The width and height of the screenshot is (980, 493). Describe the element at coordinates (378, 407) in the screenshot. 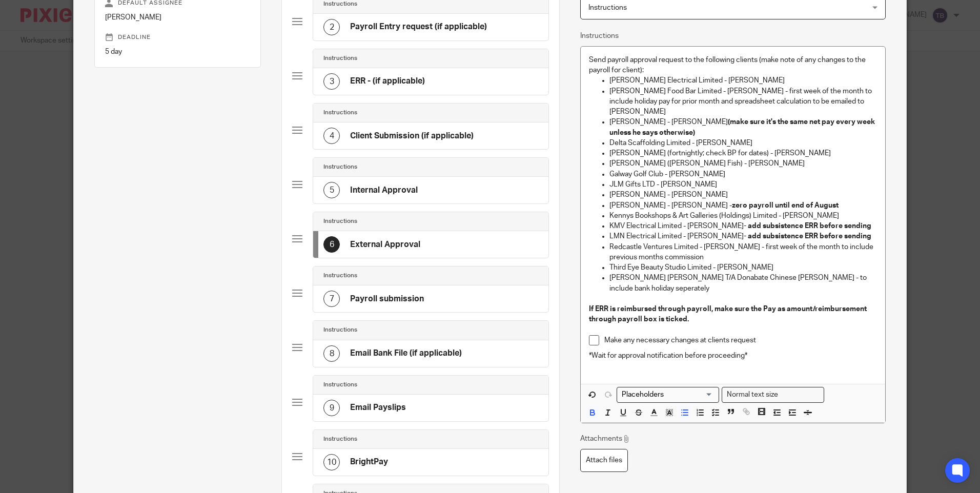

I see `h4: Email Payslips` at that location.